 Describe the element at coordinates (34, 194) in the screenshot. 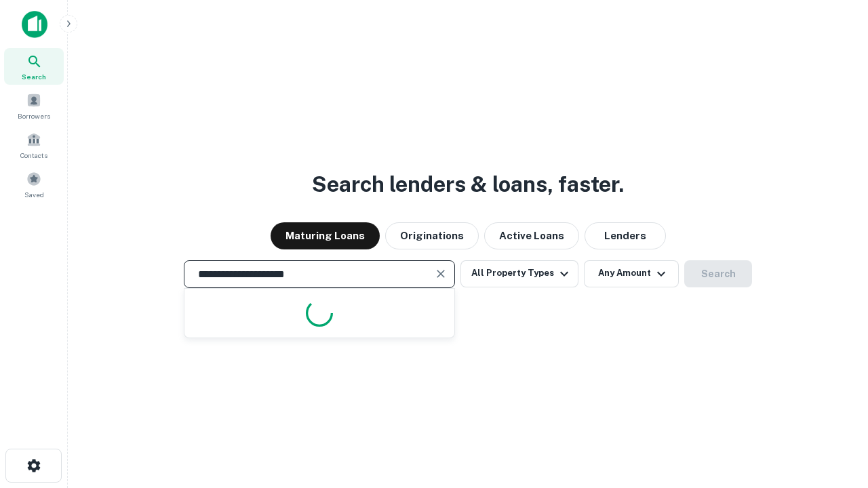

I see `span: Saved` at that location.